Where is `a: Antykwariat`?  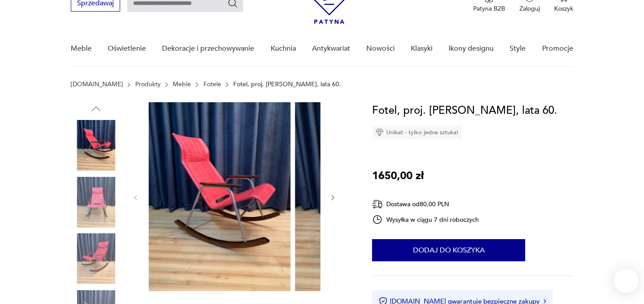
a: Antykwariat is located at coordinates (331, 49).